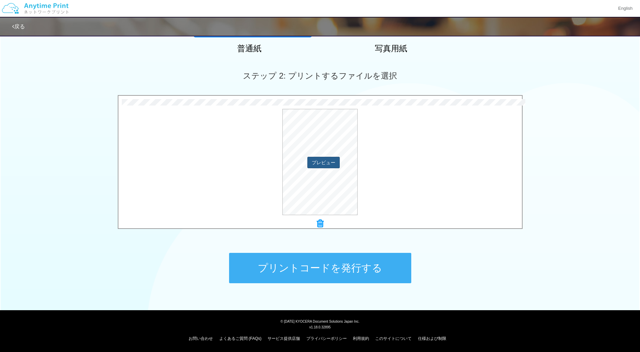 Image resolution: width=640 pixels, height=352 pixels. What do you see at coordinates (320, 76) in the screenshot?
I see `span: ステップ 2: プリントするファイルを選択` at bounding box center [320, 76].